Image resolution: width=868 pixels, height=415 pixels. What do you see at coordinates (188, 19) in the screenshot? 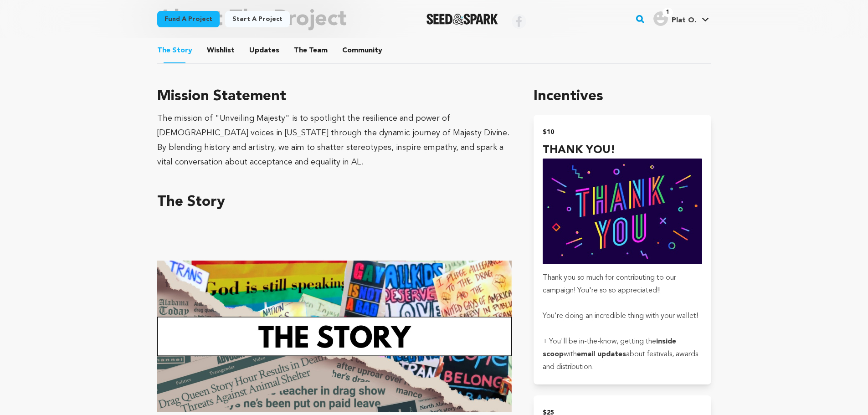
I see `a: Fund a project` at bounding box center [188, 19].